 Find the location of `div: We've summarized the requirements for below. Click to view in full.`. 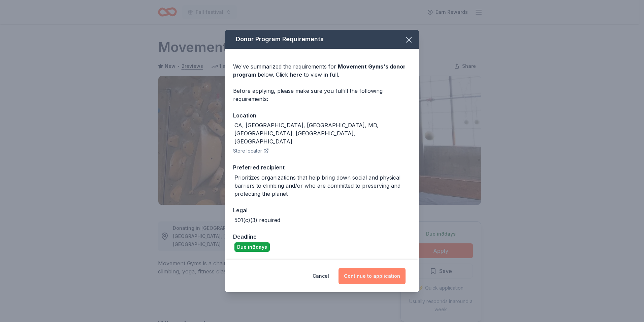

div: We've summarized the requirements for below. Click to view in full. is located at coordinates (322, 71).